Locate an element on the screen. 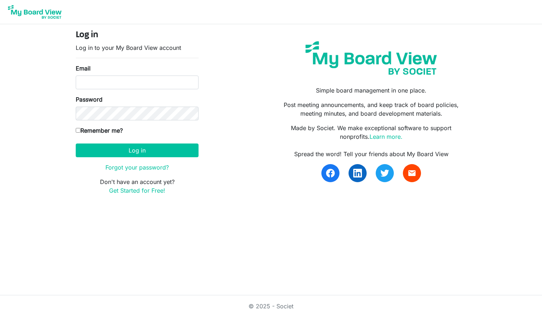  img: facebook.svg is located at coordinates (330, 173).